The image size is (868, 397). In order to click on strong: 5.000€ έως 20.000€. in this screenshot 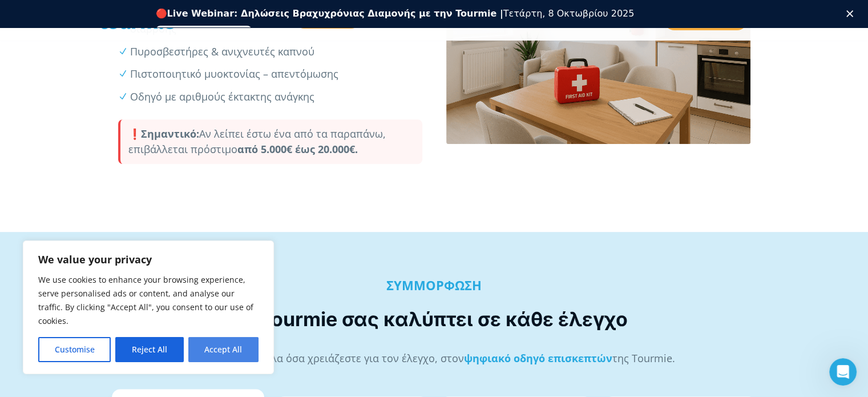, I will do `click(309, 149)`.